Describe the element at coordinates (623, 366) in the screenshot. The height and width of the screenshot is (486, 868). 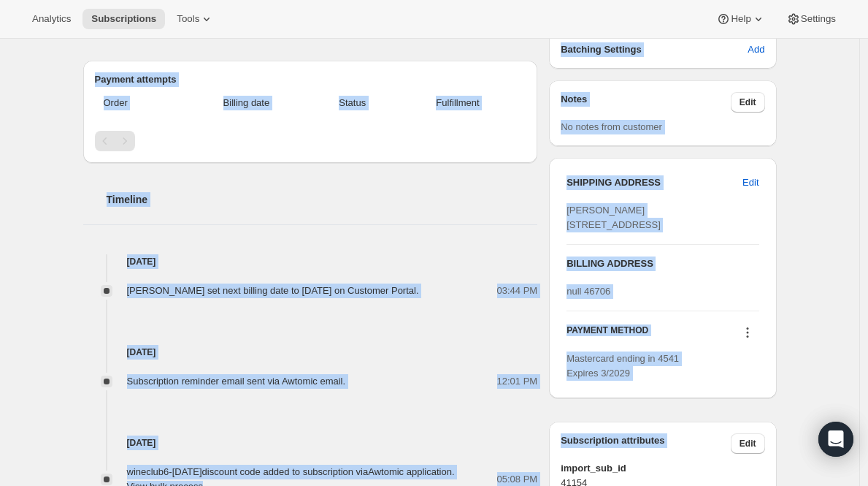
I see `span: Mastercard ending in 4541 Expires 3/2029` at that location.